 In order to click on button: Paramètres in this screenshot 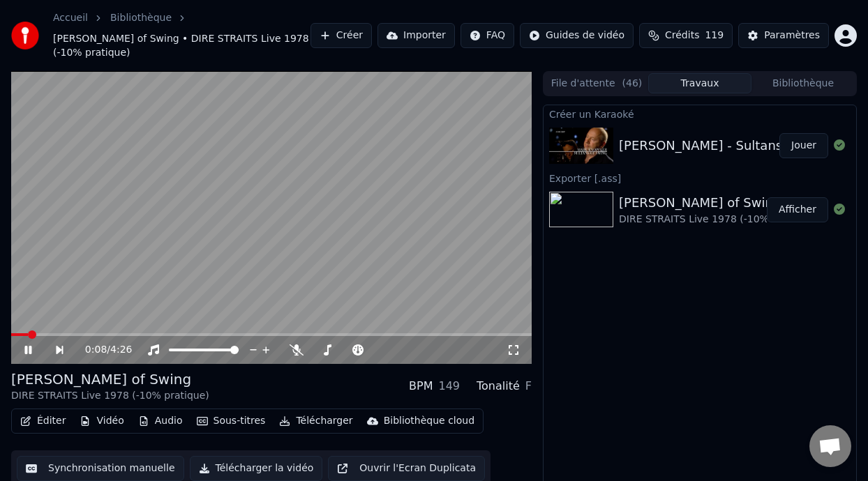, I will do `click(783, 36)`.